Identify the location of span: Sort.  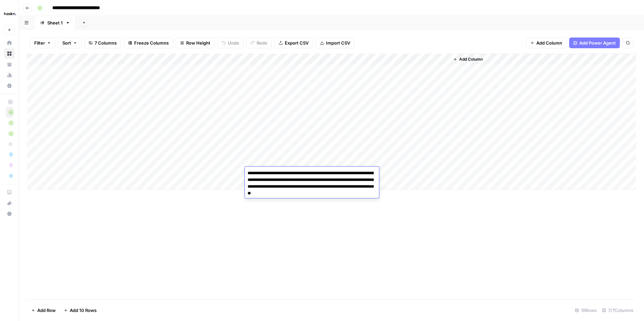
(67, 43).